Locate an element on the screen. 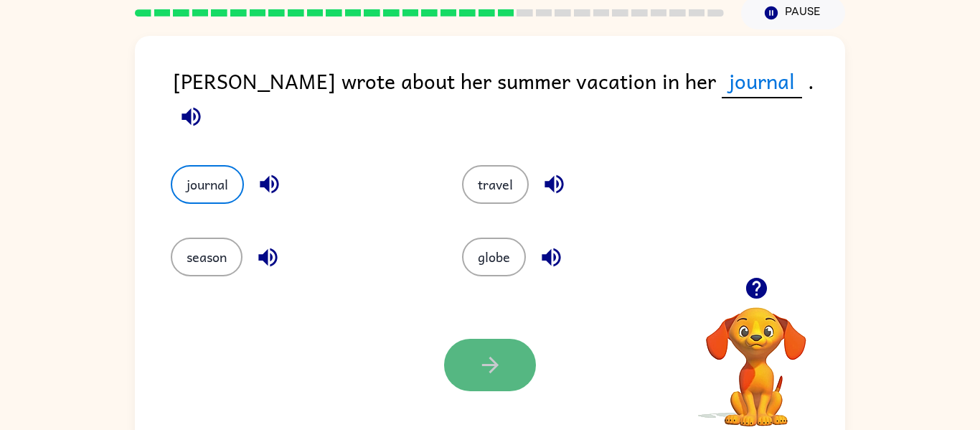  button: journal is located at coordinates (208, 185).